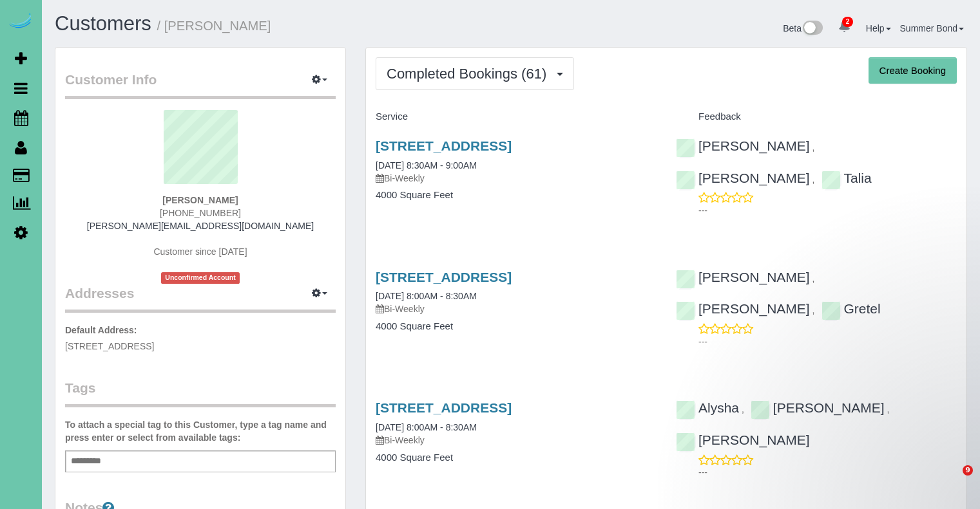 The width and height of the screenshot is (980, 509). Describe the element at coordinates (851, 308) in the screenshot. I see `a: Gretel` at that location.